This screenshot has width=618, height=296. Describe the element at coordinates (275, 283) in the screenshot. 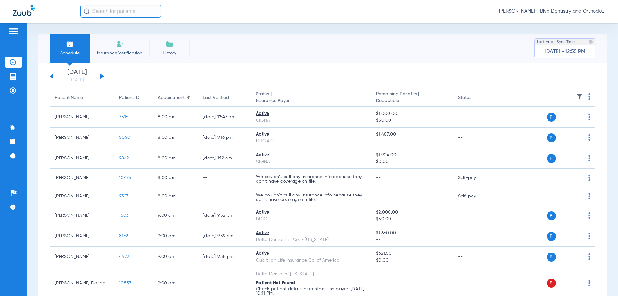

I see `span: Patient Not Found` at that location.